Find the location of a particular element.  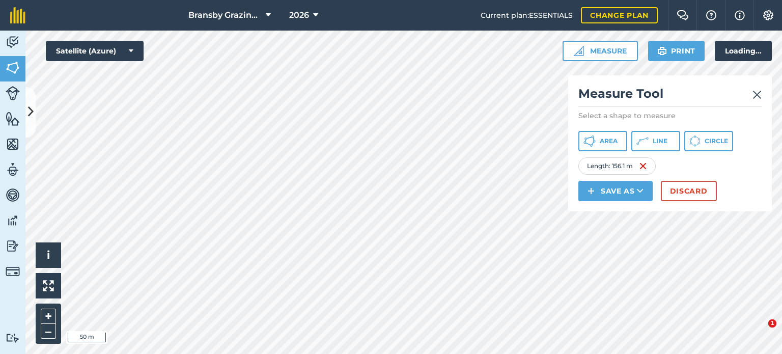

img: A question mark icon is located at coordinates (711, 15).